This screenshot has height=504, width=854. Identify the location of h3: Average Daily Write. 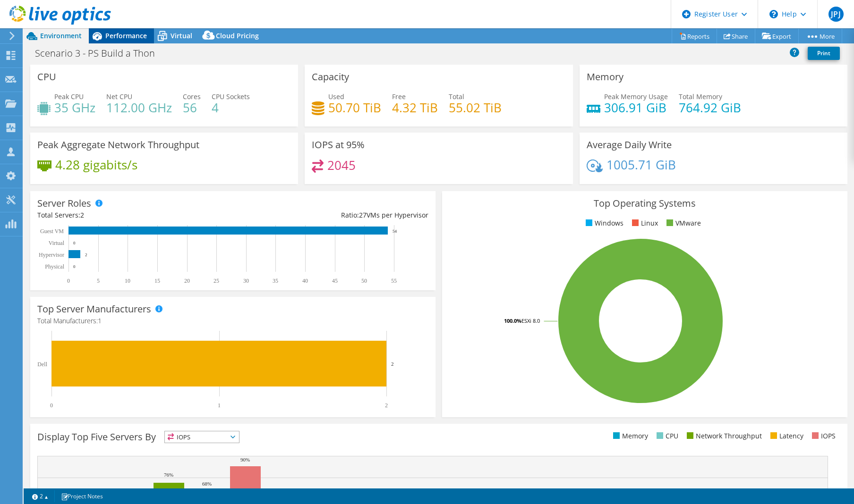
(629, 145).